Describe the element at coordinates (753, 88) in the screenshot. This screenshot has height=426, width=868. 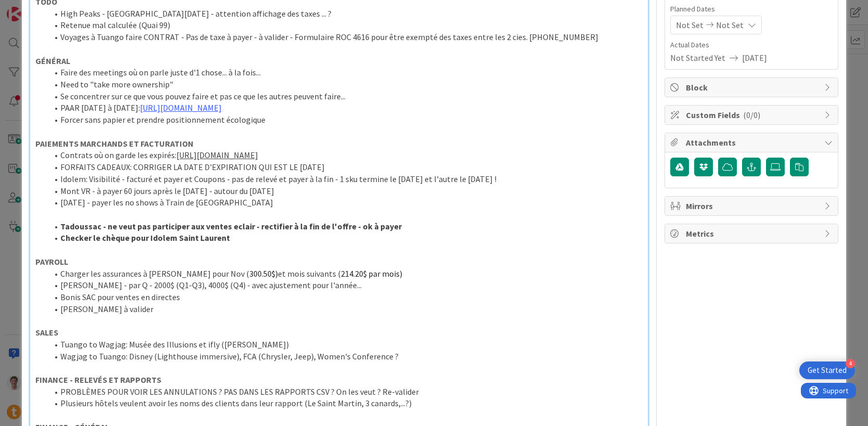
I see `span: Block` at that location.